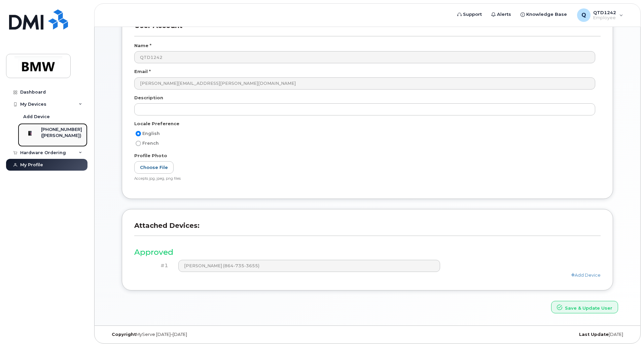  Describe the element at coordinates (604, 12) in the screenshot. I see `span: QTD1242` at that location.